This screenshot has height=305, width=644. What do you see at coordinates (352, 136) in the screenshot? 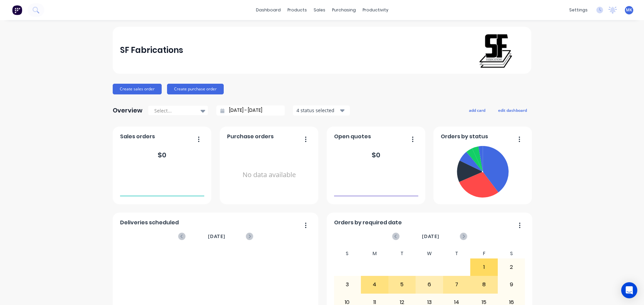
I see `span: Open quotes` at bounding box center [352, 136].